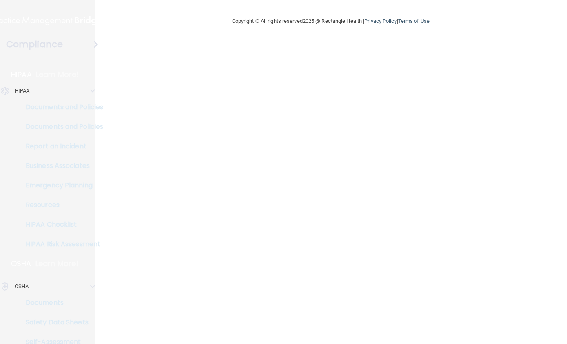 The image size is (567, 344). Describe the element at coordinates (331, 21) in the screenshot. I see `div: Copyright © All rights reserved 2025 @ Rectangle Health | |` at that location.